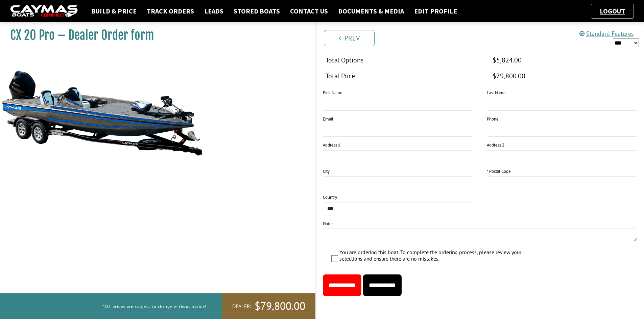 This screenshot has height=319, width=644. What do you see at coordinates (44, 11) in the screenshot?
I see `img: caymas-dealer-connect-2ed40d3bc7270c1d8d7ffb4b79bf05adc795679939227970def78ec6f6c03838.gif` at bounding box center [44, 11].